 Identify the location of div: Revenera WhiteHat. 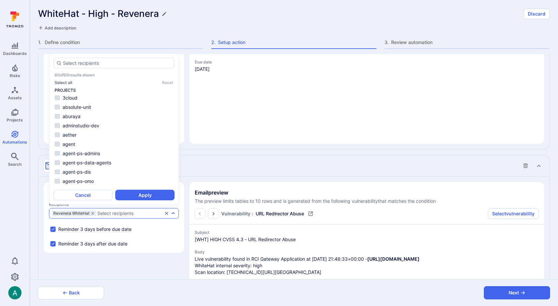
(74, 214).